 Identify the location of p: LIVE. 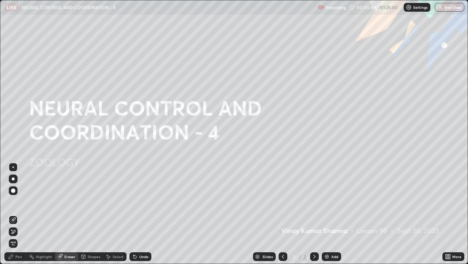
(11, 7).